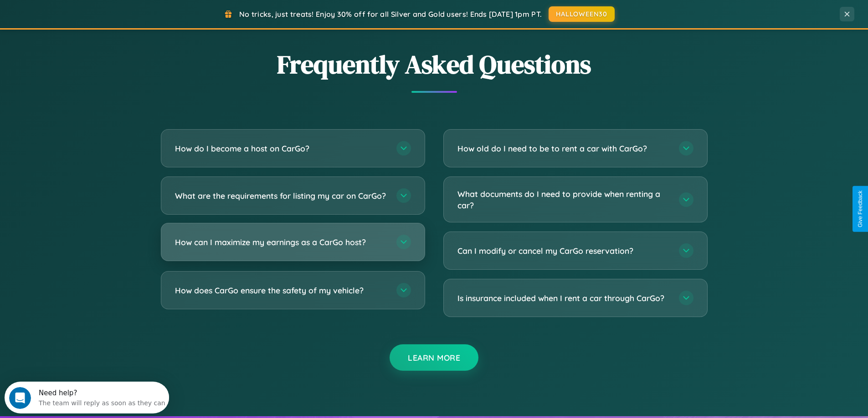 The width and height of the screenshot is (868, 418). What do you see at coordinates (860, 209) in the screenshot?
I see `div: Give Feedback` at bounding box center [860, 209].